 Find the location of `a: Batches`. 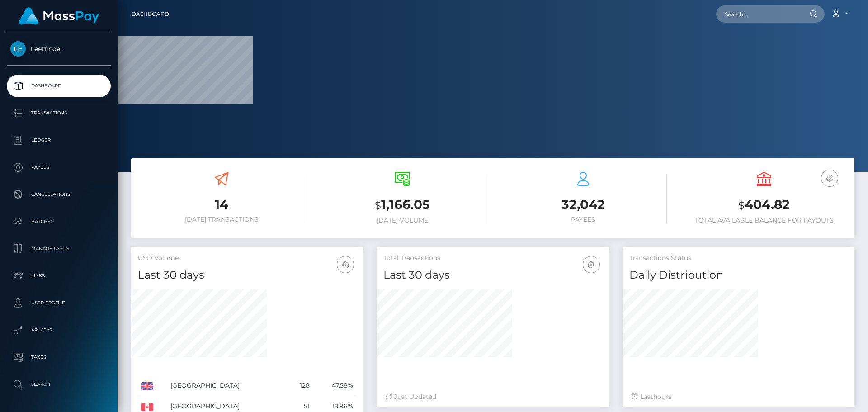

a: Batches is located at coordinates (59, 222).